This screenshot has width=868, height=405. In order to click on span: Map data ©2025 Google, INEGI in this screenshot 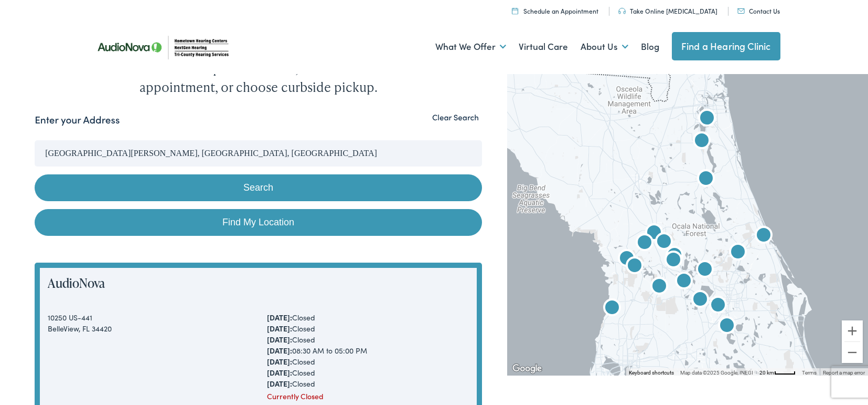, I will do `click(717, 372)`.